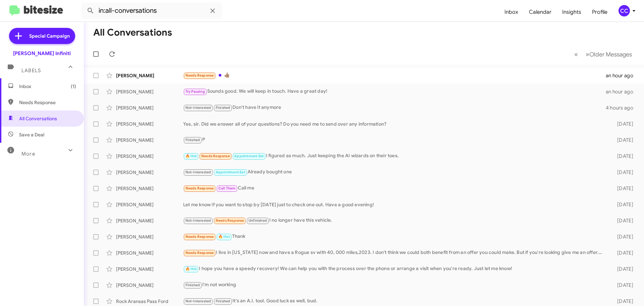 The image size is (644, 306). I want to click on div: Yes, sir. Did we answer all of your questions? Do you need me to send over any information?, so click(395, 124).